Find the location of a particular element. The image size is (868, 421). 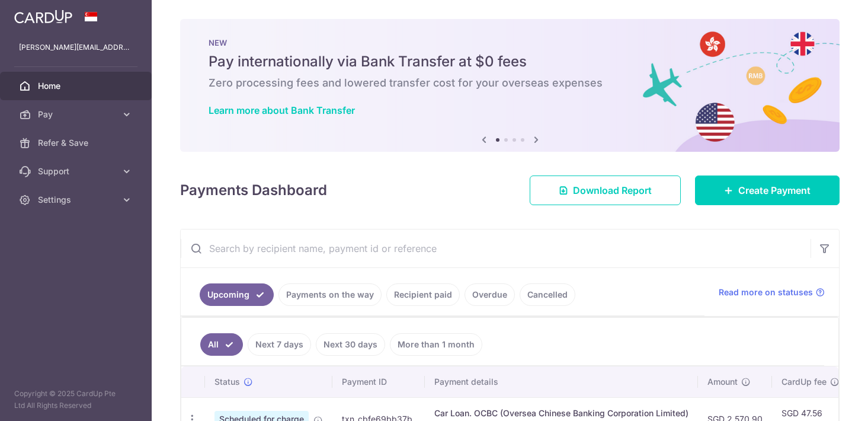

th: Payment details is located at coordinates (561, 382).